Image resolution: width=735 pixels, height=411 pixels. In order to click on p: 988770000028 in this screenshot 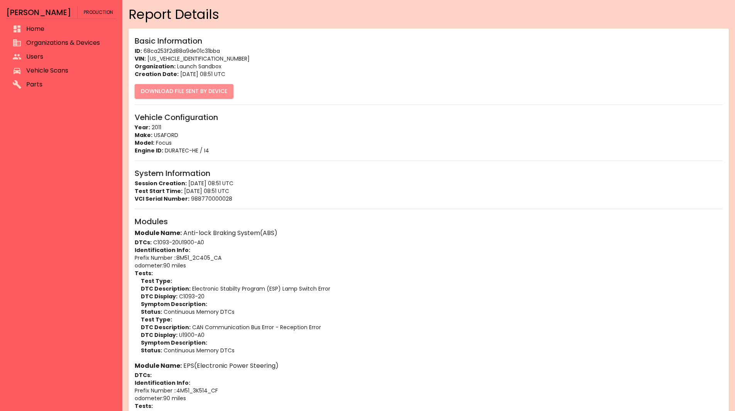, I will do `click(429, 199)`.